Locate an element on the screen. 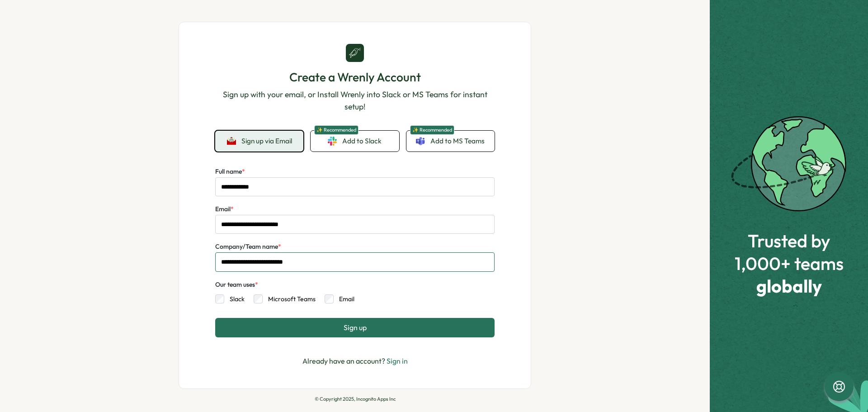  h1: Create a Wrenly Account is located at coordinates (355, 77).